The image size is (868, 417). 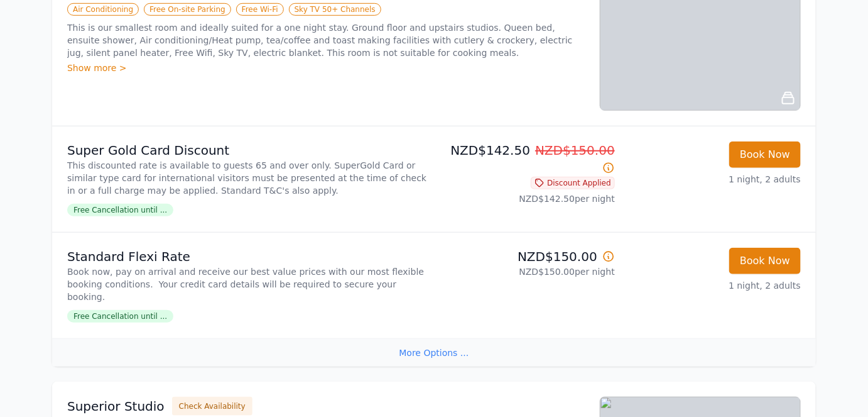 I want to click on p: NZD$142.50 per night, so click(x=527, y=199).